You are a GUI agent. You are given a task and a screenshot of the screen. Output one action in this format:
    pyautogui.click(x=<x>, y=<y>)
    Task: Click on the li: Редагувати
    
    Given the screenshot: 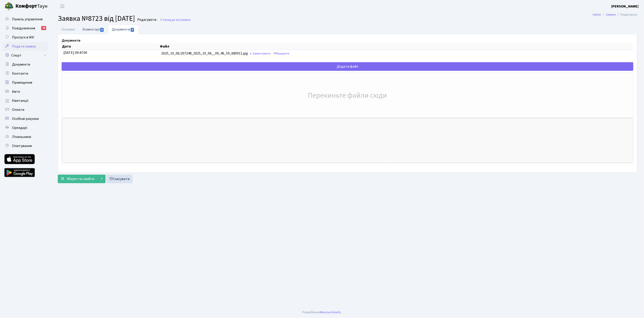 What is the action you would take?
    pyautogui.click(x=626, y=15)
    